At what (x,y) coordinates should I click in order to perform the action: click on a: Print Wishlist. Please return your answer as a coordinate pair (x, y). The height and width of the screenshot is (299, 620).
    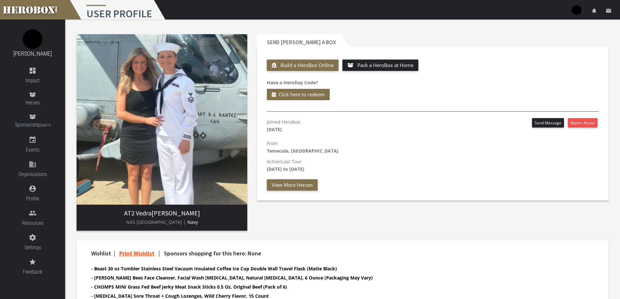
    Looking at the image, I should click on (137, 253).